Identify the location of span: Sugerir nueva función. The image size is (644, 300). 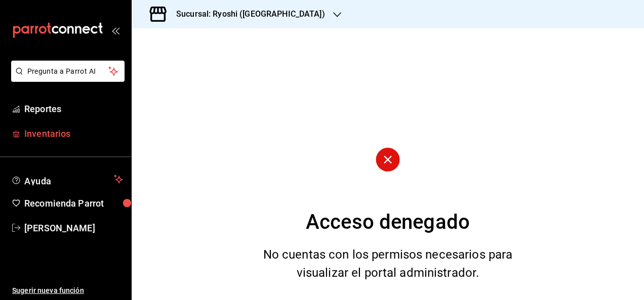
(67, 291).